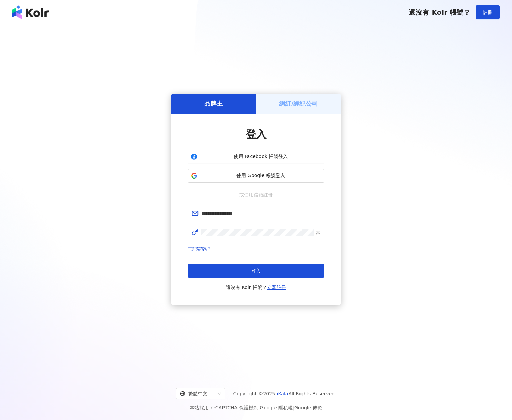 Image resolution: width=512 pixels, height=420 pixels. What do you see at coordinates (256, 176) in the screenshot?
I see `button: 使用 Google 帳號登入` at bounding box center [256, 176].